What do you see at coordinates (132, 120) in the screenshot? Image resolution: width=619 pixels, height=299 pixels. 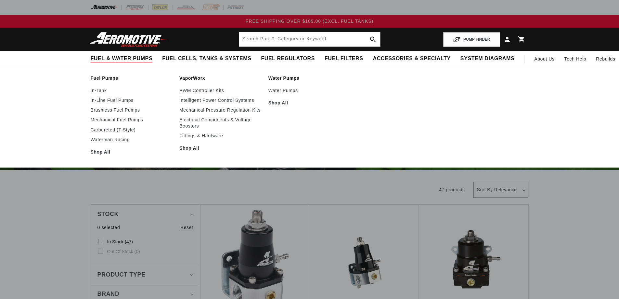 I see `a: Mechanical Fuel Pumps` at bounding box center [132, 120].